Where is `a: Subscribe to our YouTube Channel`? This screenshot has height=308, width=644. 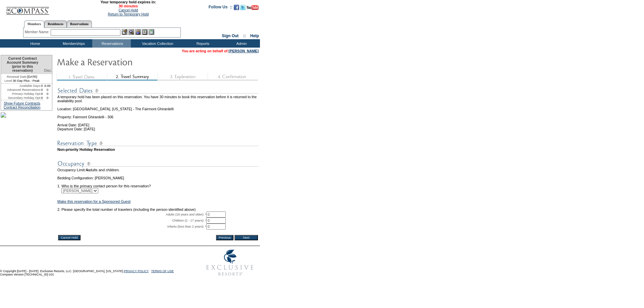 a: Subscribe to our YouTube Channel is located at coordinates (252, 8).